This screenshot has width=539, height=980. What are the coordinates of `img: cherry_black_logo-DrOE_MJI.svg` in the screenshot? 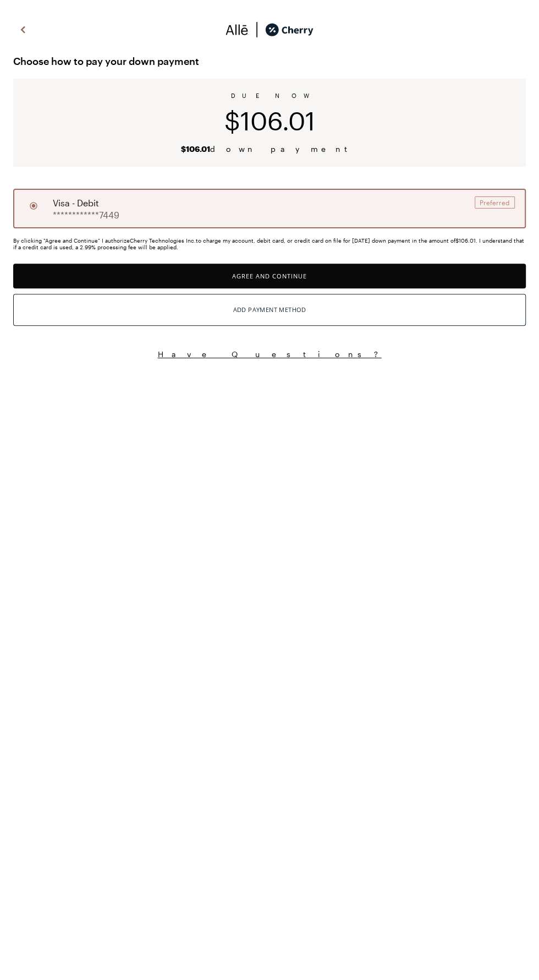 It's located at (289, 30).